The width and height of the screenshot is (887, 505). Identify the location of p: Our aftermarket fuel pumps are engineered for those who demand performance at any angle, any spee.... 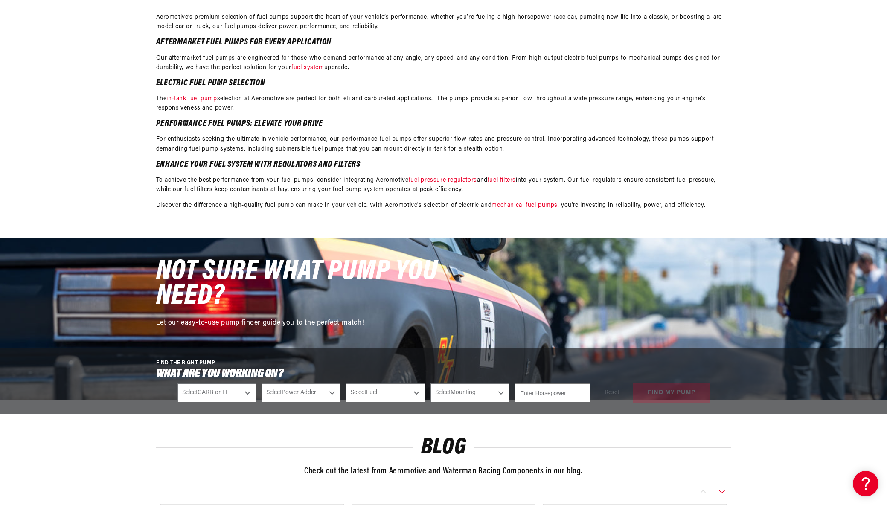
(444, 63).